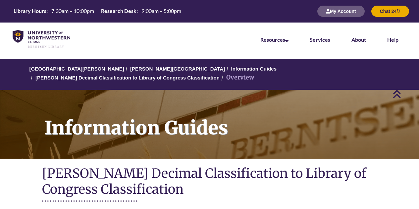 The width and height of the screenshot is (419, 209). Describe the element at coordinates (118, 11) in the screenshot. I see `th: Research Desk:` at that location.